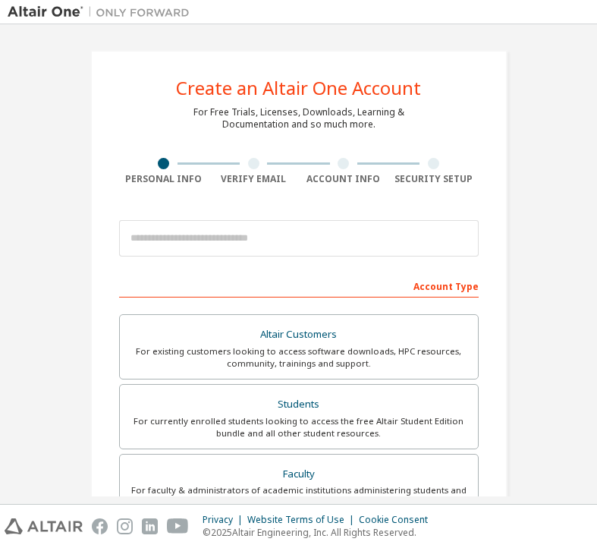 The width and height of the screenshot is (597, 548). What do you see at coordinates (299, 405) in the screenshot?
I see `div: Students` at bounding box center [299, 405].